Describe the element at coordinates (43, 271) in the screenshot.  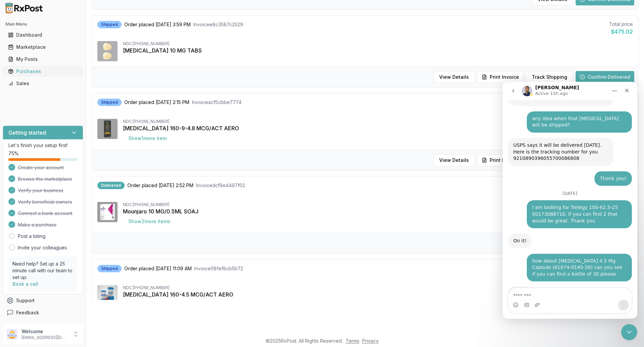
I see `p: Need help? Set up a 25 minute call with our team to set up.` at that location.